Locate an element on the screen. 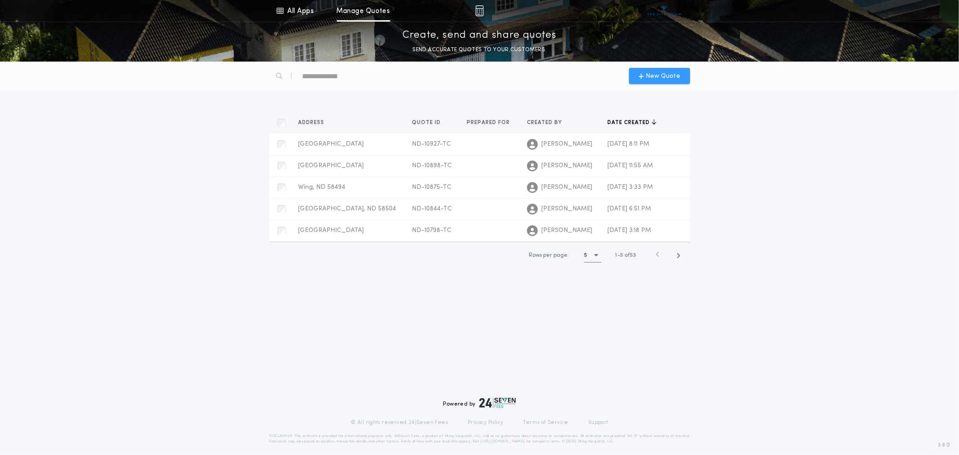 This screenshot has height=455, width=959. span: New Quote is located at coordinates (663, 76).